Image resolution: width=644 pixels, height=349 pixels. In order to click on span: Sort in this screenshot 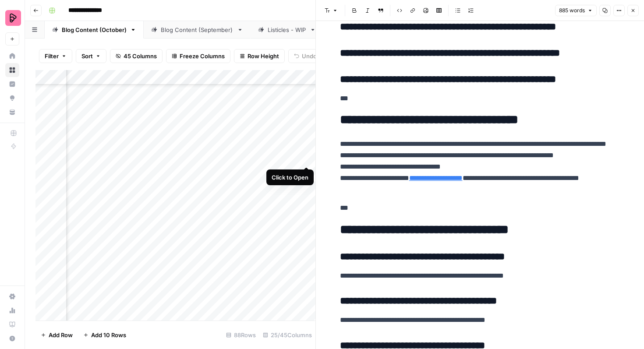, I will do `click(87, 56)`.